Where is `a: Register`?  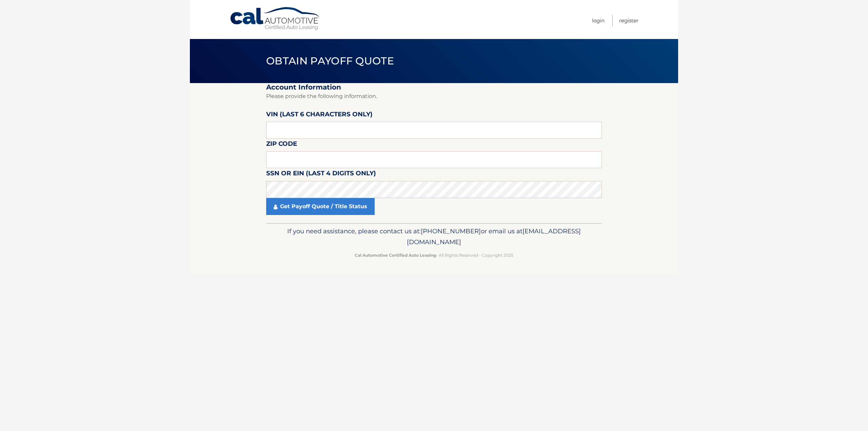 a: Register is located at coordinates (629, 20).